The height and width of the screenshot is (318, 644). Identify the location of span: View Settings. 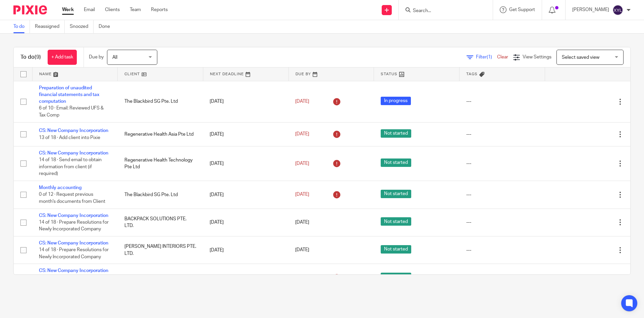
(537, 57).